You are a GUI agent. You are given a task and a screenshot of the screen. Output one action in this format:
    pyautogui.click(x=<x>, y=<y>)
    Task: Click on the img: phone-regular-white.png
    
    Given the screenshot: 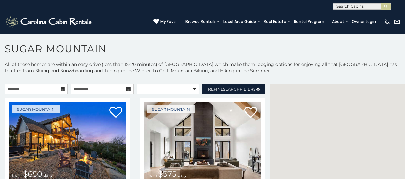 What is the action you would take?
    pyautogui.click(x=387, y=22)
    